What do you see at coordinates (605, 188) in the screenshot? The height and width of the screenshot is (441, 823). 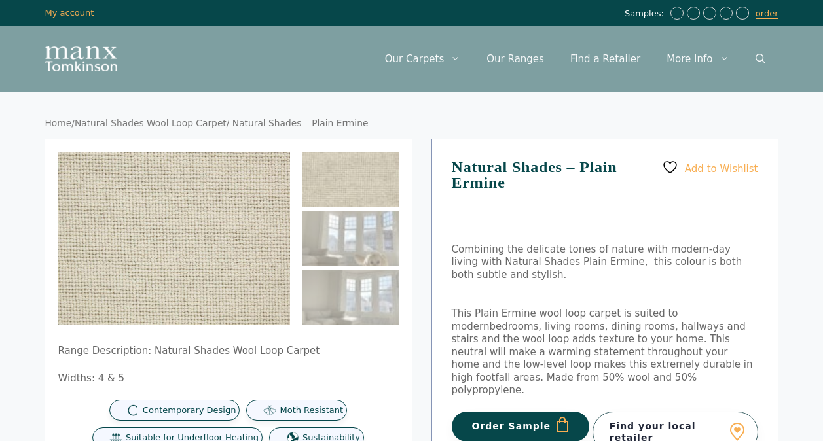 I see `h1: Natural Shades – Plain Ermine` at bounding box center [605, 188].